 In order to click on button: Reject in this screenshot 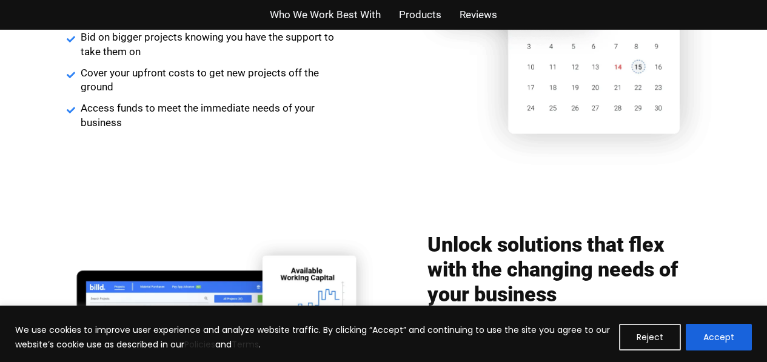, I will do `click(650, 337)`.